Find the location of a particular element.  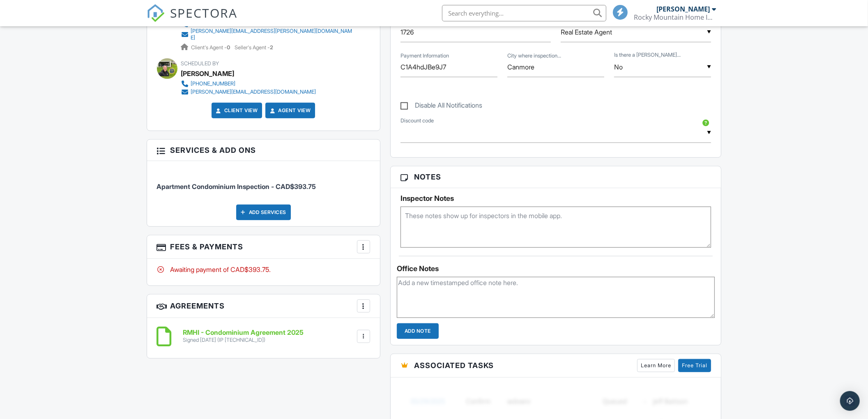

div: Add Services is located at coordinates (264, 212).